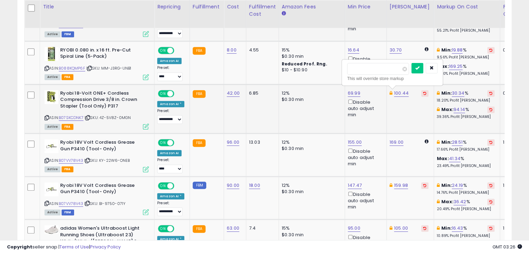 This screenshot has width=529, height=254. I want to click on a: 94.14, so click(459, 109).